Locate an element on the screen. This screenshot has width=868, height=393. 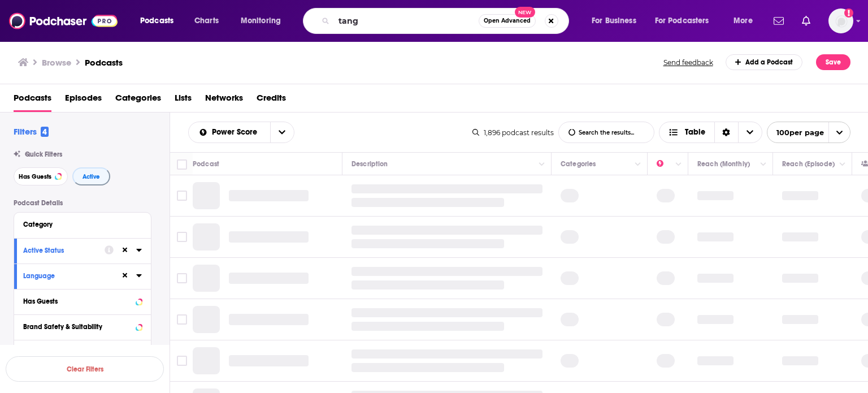
p: Podcast Details is located at coordinates (82, 203).